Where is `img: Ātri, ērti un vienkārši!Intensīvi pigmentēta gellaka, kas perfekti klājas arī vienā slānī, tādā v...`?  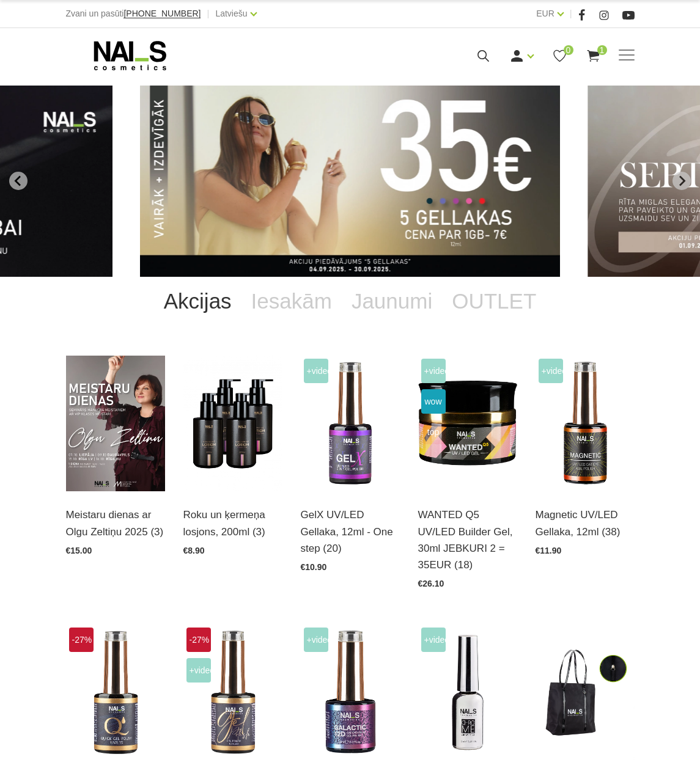
img: Ātri, ērti un vienkārši!Intensīvi pigmentēta gellaka, kas perfekti klājas arī vienā slānī, tādā v... is located at coordinates (116, 692).